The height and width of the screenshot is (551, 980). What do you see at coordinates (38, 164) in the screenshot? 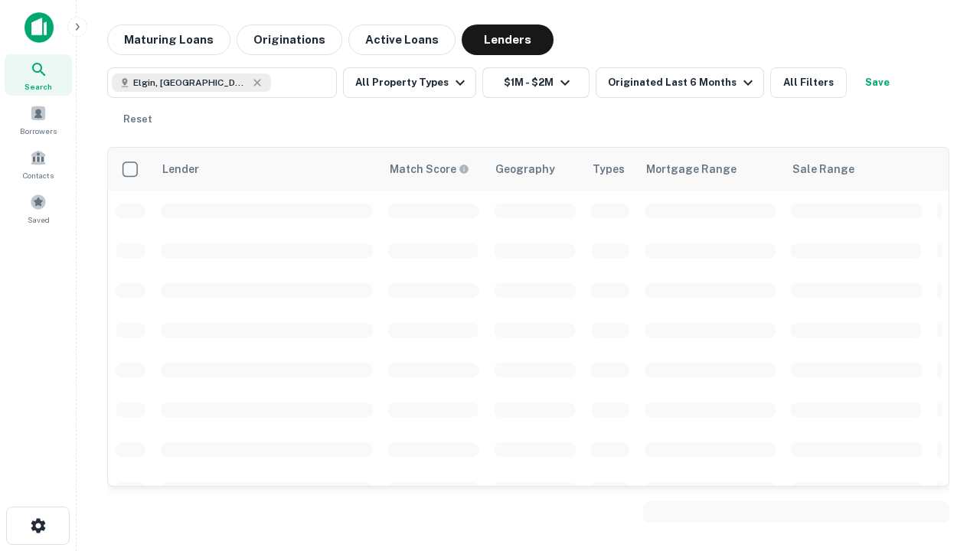
I see `a: Contacts` at bounding box center [38, 164].